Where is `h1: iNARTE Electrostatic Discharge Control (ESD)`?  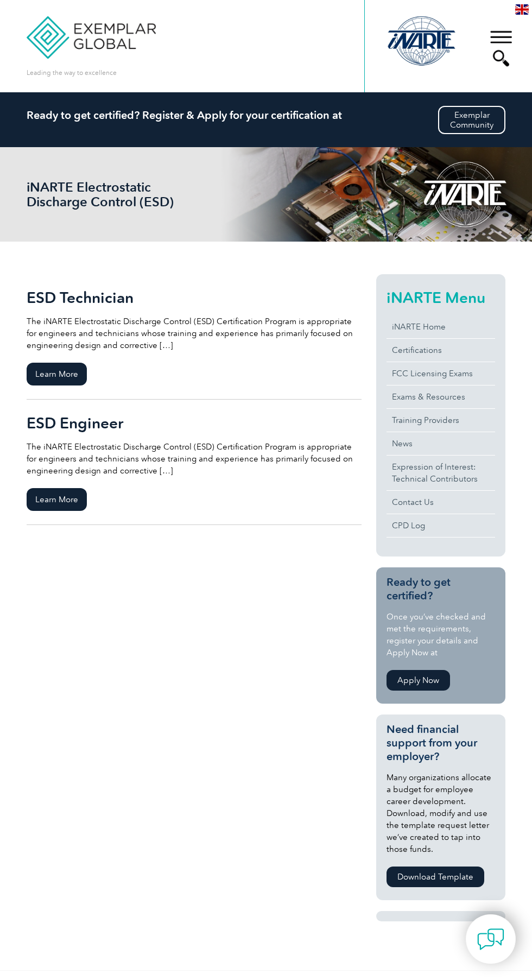 h1: iNARTE Electrostatic Discharge Control (ESD) is located at coordinates (108, 195).